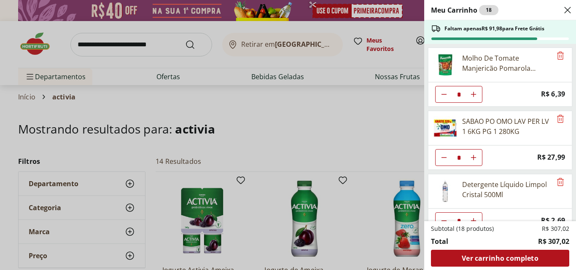 The width and height of the screenshot is (576, 270). What do you see at coordinates (553, 94) in the screenshot?
I see `span: R$ 6,39` at bounding box center [553, 94].